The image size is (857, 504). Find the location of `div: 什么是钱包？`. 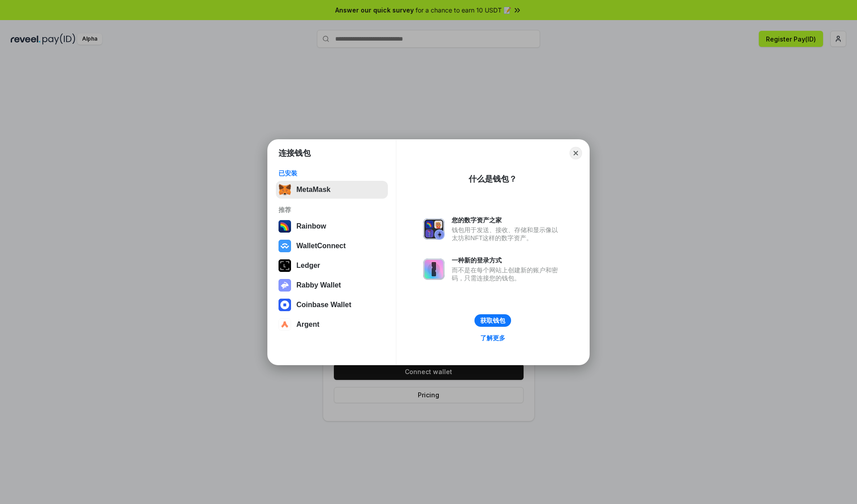

div: 什么是钱包？ is located at coordinates (493, 179).